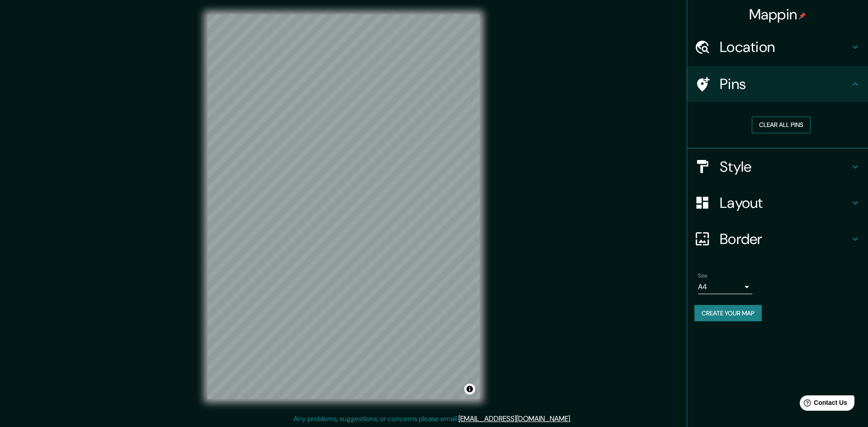  What do you see at coordinates (781, 125) in the screenshot?
I see `button: Clear all pins` at bounding box center [781, 125].